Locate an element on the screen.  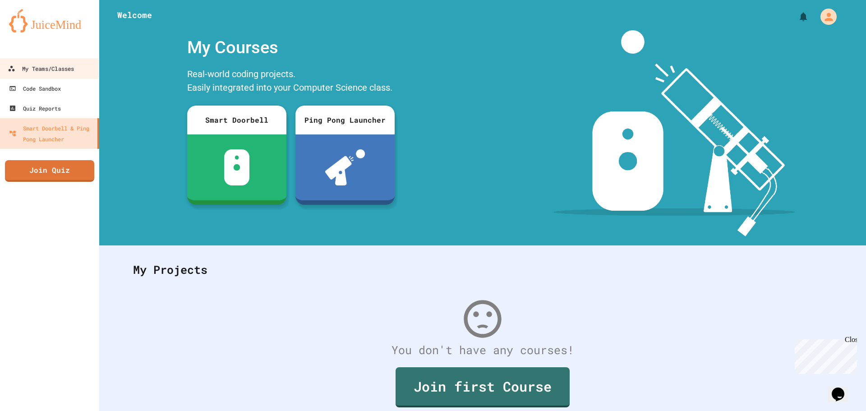
a: Join Quiz is located at coordinates (50, 171).